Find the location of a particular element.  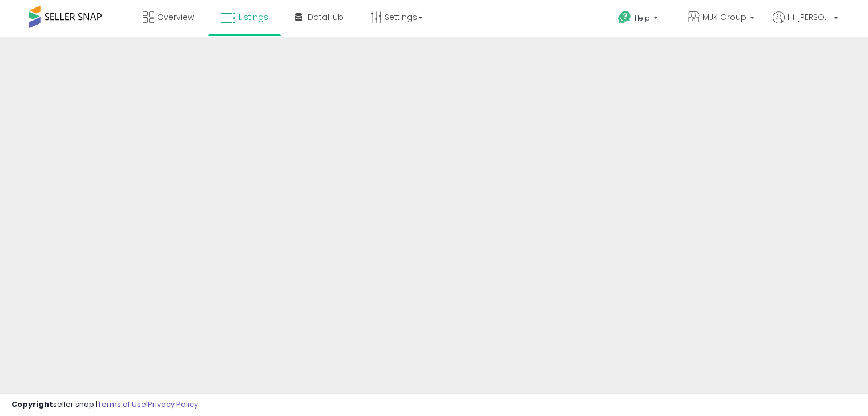

div: seller snap | | is located at coordinates (104, 405).